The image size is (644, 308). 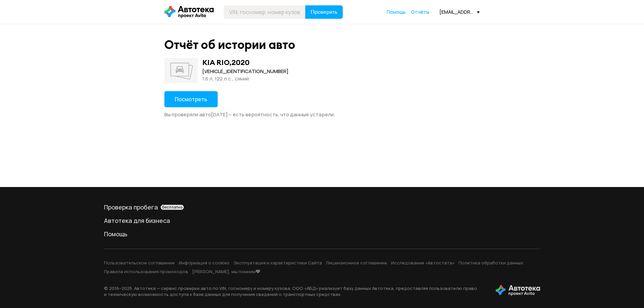 I want to click on a: Информация о cookies, so click(x=204, y=263).